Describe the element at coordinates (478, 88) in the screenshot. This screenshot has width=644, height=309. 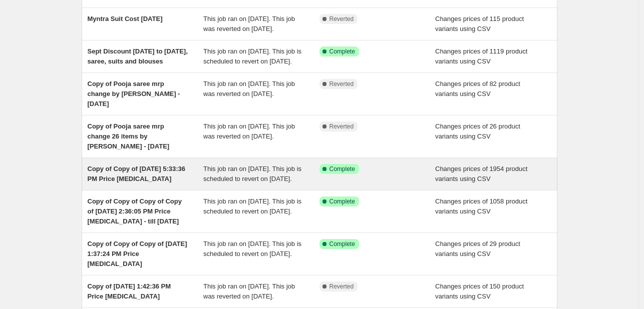
I see `span: Changes prices of 82 product variants using CSV` at that location.